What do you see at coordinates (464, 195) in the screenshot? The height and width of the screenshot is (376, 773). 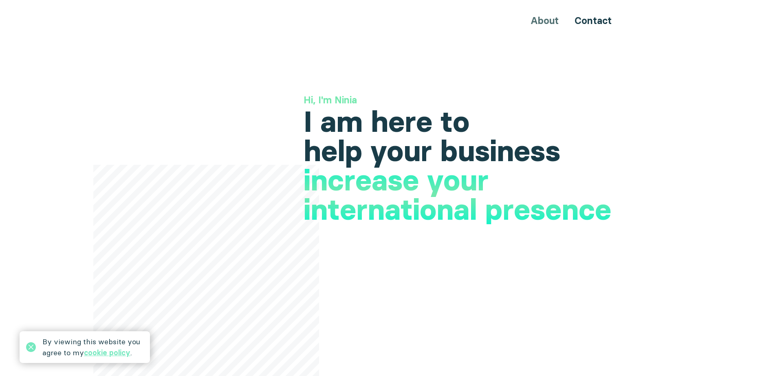 I see `h1: increase your international presence` at bounding box center [464, 195].